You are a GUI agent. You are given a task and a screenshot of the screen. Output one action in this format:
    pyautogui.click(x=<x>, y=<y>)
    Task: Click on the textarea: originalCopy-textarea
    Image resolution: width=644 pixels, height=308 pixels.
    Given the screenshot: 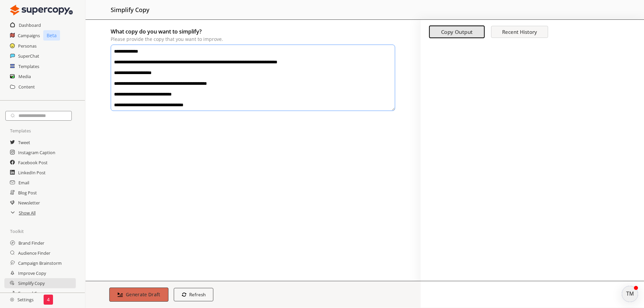 What is the action you would take?
    pyautogui.click(x=253, y=78)
    